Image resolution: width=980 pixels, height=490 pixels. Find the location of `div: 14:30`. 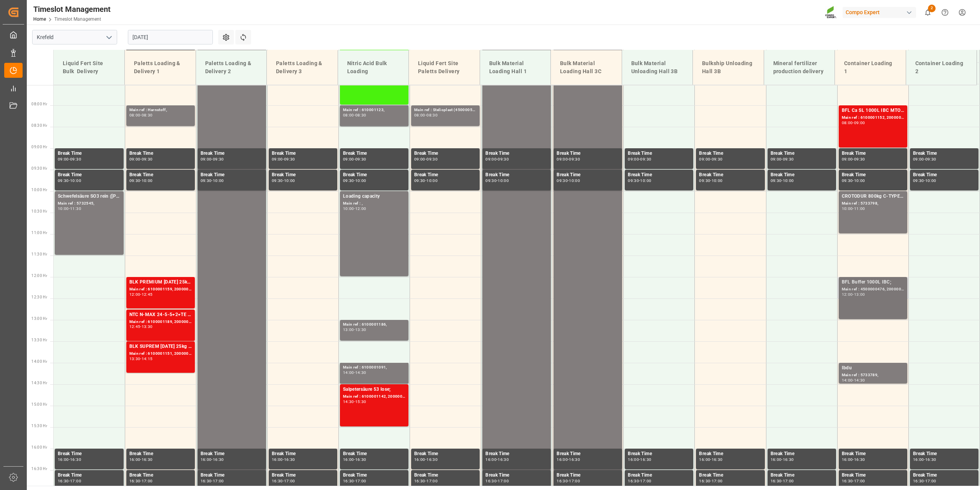

div: 14:30 is located at coordinates (348, 402).